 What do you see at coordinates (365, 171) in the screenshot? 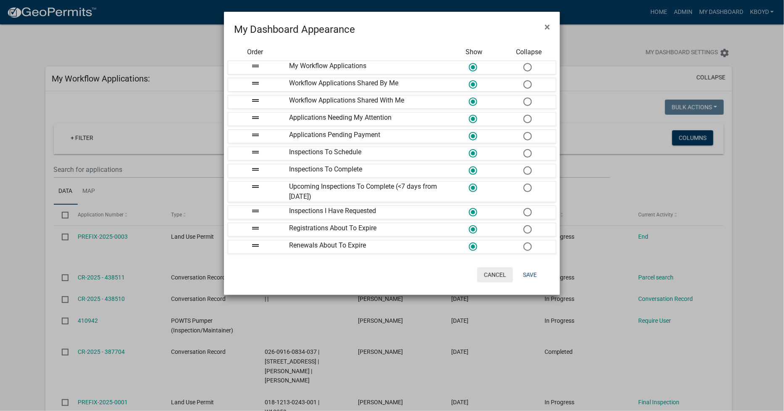
I see `div: Inspections To Complete` at bounding box center [365, 171].